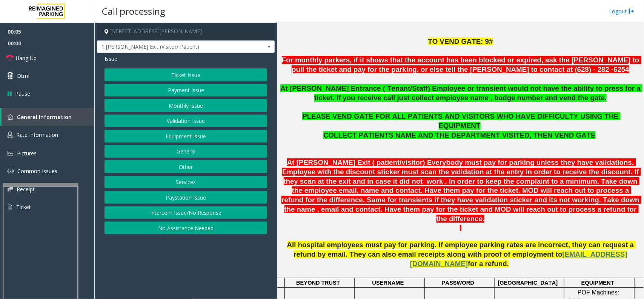 The image size is (644, 299). What do you see at coordinates (459, 134) in the screenshot?
I see `span: COLLECT PATIENTS NAME AND THE DEPARTMENT VISITED, THEN VEND GATE` at bounding box center [459, 134].